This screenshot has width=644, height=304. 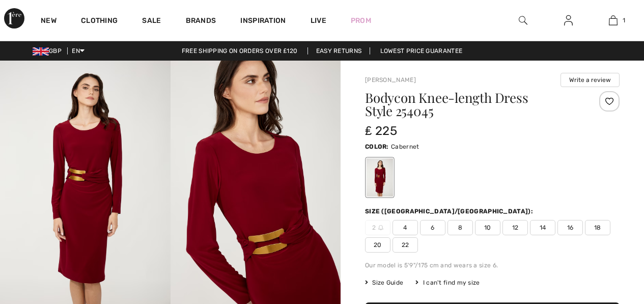 I want to click on span: EN, so click(x=78, y=51).